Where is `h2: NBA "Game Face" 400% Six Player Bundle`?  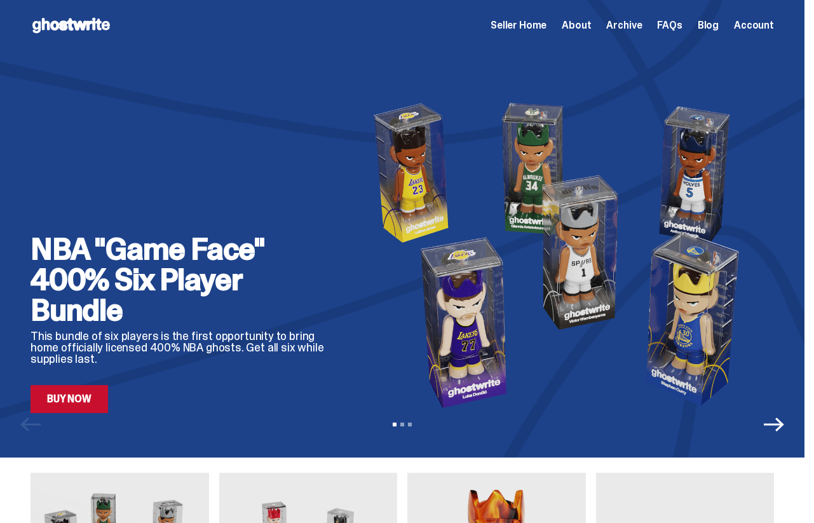 h2: NBA "Game Face" 400% Six Player Bundle is located at coordinates (181, 280).